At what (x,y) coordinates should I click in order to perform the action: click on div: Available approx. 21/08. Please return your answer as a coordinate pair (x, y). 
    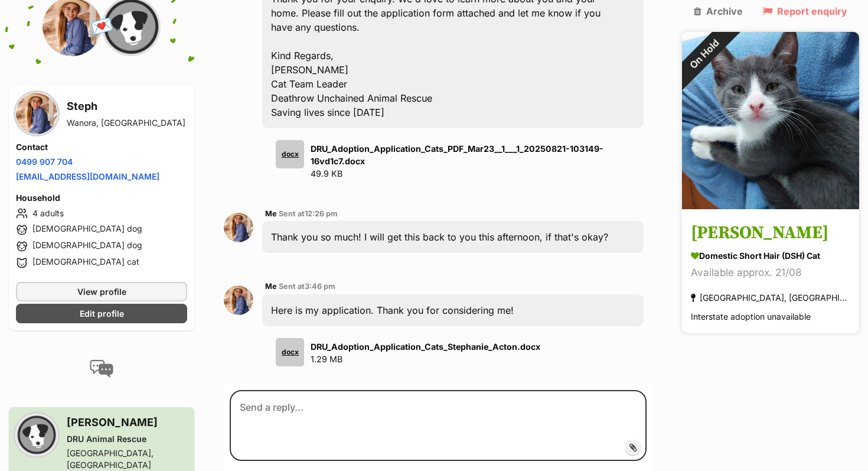
    Looking at the image, I should click on (771, 273).